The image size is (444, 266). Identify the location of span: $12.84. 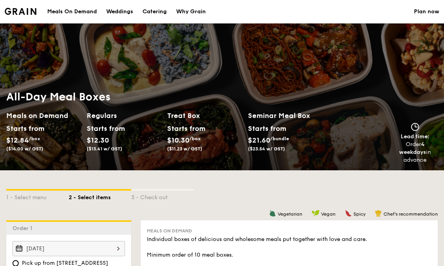
(18, 140).